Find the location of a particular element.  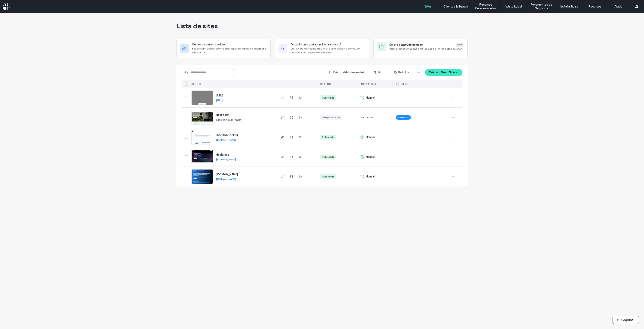

label: Recursos Personalizados is located at coordinates (485, 6).